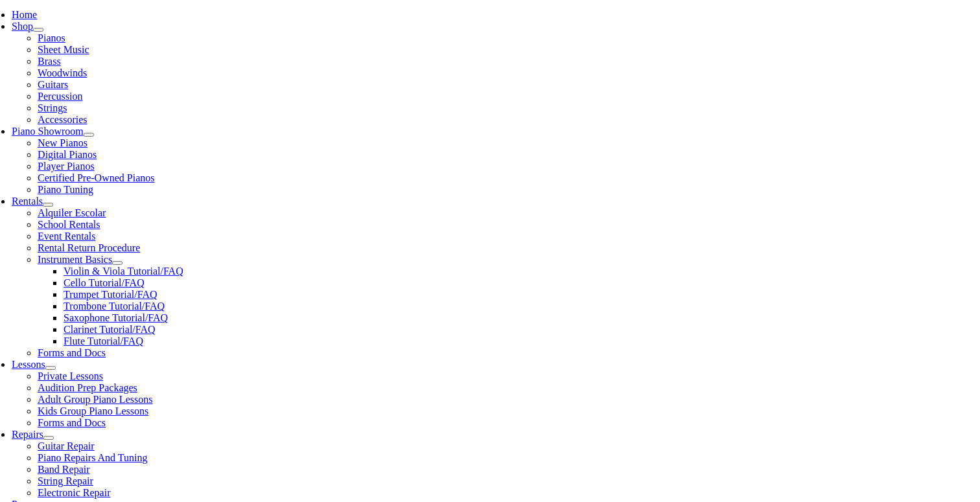 The width and height of the screenshot is (980, 502). What do you see at coordinates (89, 248) in the screenshot?
I see `span: Rental Return Procedure` at bounding box center [89, 248].